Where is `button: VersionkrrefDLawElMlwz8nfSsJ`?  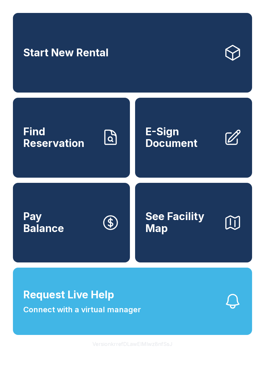
button: VersionkrrefDLawElMlwz8nfSsJ is located at coordinates (133, 344).